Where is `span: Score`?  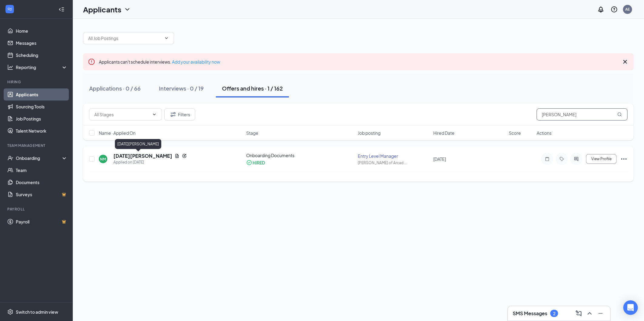
span: Score is located at coordinates (515, 133).